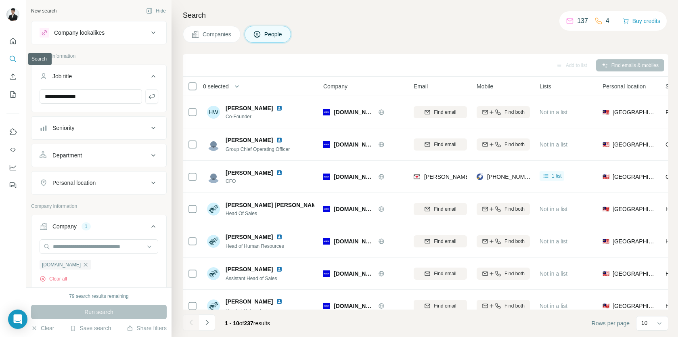 Image resolution: width=678 pixels, height=337 pixels. I want to click on span: 0 selected, so click(216, 86).